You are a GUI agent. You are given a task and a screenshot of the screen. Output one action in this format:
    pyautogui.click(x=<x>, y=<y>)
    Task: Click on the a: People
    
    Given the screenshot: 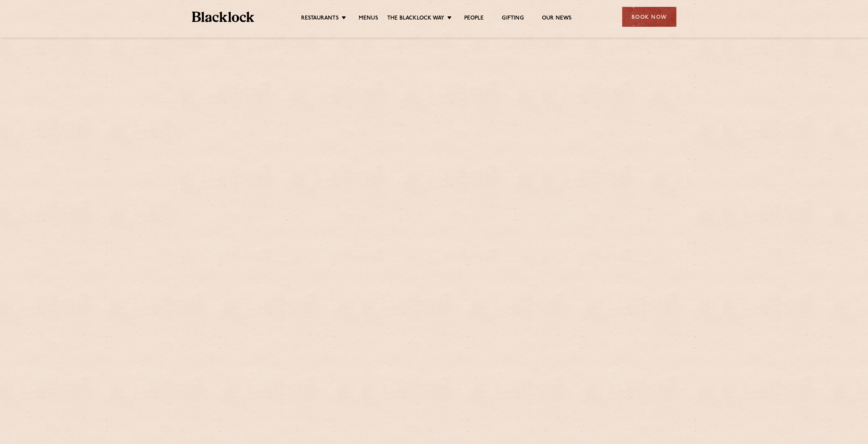 What is the action you would take?
    pyautogui.click(x=474, y=19)
    